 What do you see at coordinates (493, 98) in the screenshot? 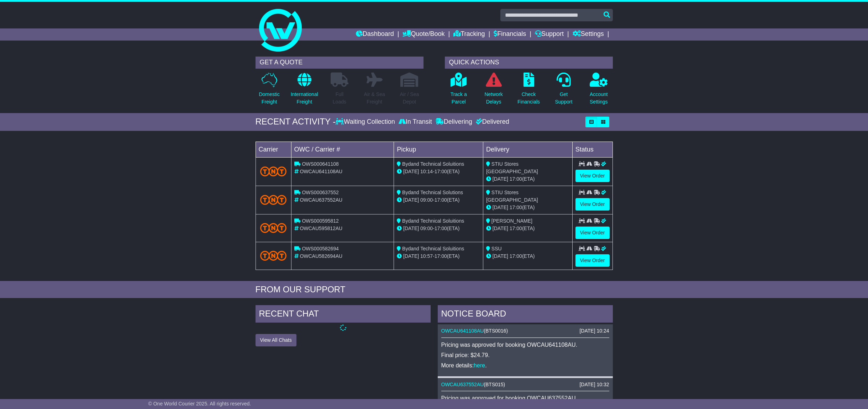
I see `p: Network Delays` at bounding box center [493, 98].